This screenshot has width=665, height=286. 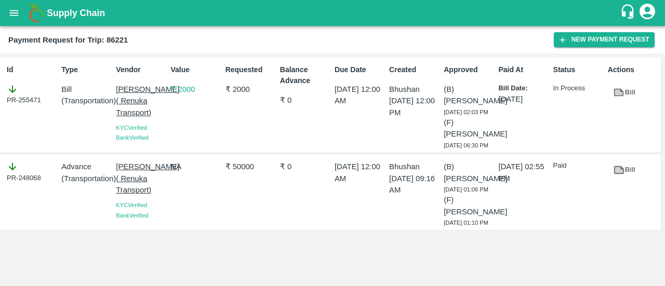 What do you see at coordinates (195, 70) in the screenshot?
I see `p: Value` at bounding box center [195, 70].